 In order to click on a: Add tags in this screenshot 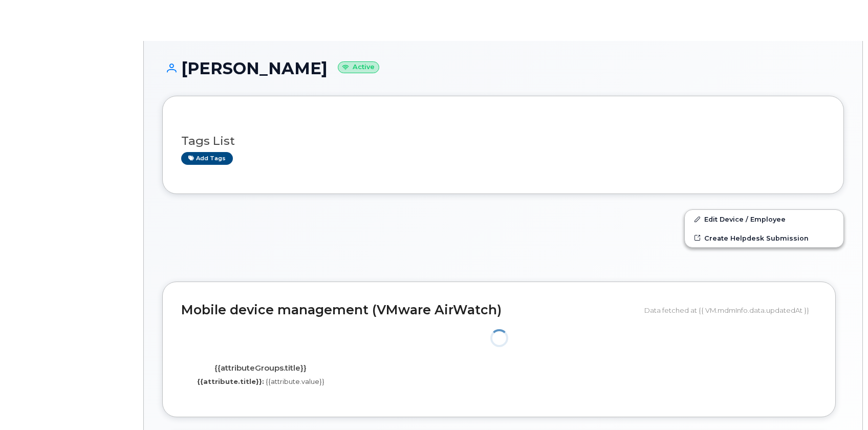, I will do `click(207, 158)`.